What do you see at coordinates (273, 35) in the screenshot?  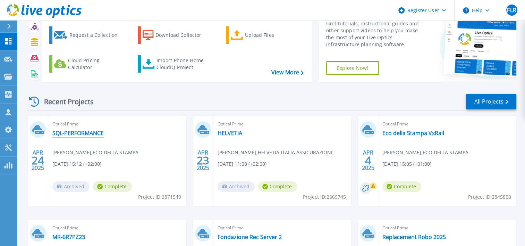 I see `div: Upload Files` at bounding box center [273, 35].